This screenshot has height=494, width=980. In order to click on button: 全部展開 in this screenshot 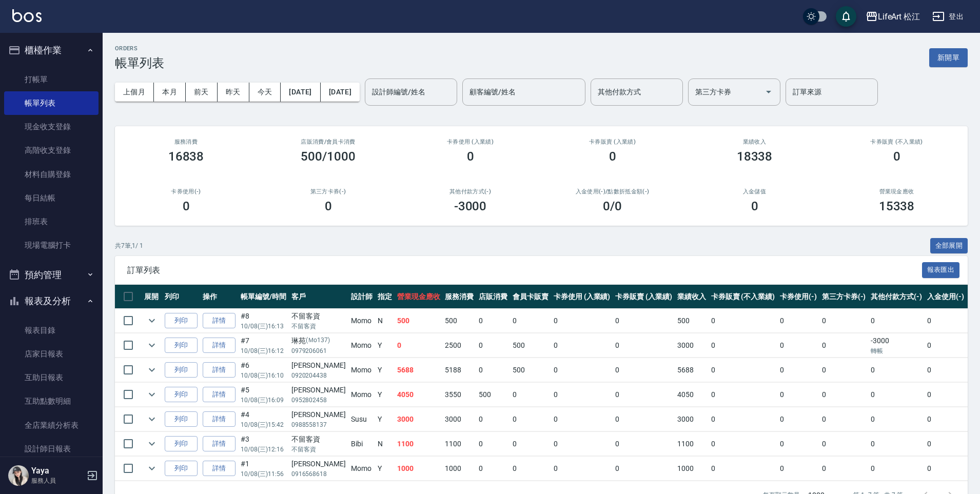, I will do `click(949, 246)`.